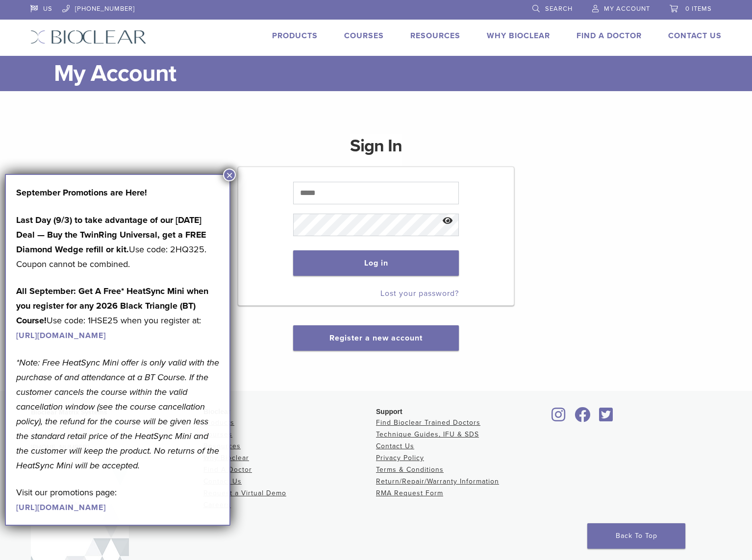 This screenshot has width=752, height=560. I want to click on a: Return/Repair/Warranty Information, so click(437, 481).